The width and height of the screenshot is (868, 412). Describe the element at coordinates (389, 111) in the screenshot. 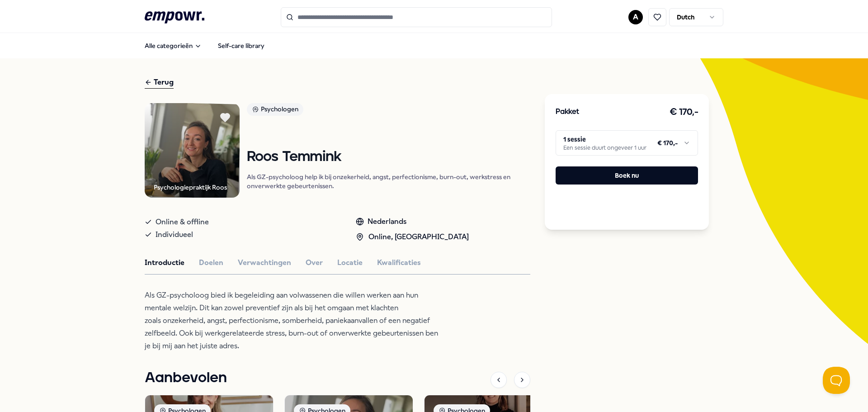

I see `a: Psychologen` at that location.